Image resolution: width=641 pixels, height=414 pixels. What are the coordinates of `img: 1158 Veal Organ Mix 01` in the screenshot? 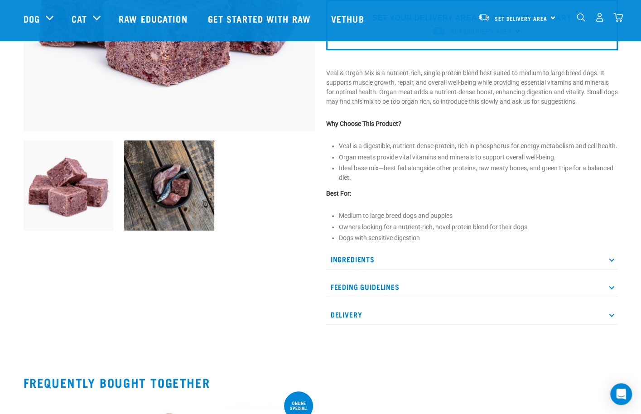 It's located at (68, 185).